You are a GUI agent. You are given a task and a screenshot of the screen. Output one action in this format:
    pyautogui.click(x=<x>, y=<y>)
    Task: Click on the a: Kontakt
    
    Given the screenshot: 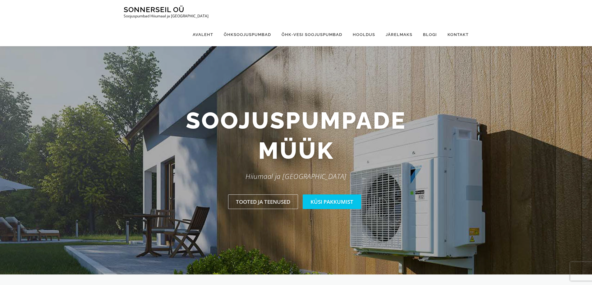 What is the action you would take?
    pyautogui.click(x=455, y=34)
    